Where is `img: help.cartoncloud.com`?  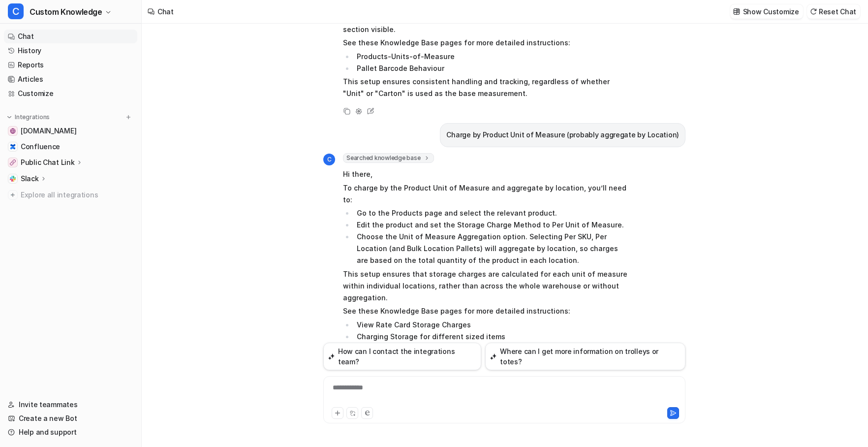 img: help.cartoncloud.com is located at coordinates (13, 131).